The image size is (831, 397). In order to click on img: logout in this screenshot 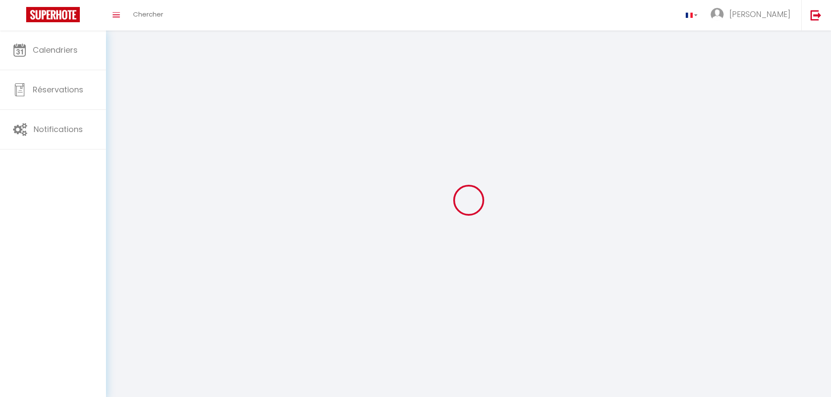, I will do `click(816, 15)`.